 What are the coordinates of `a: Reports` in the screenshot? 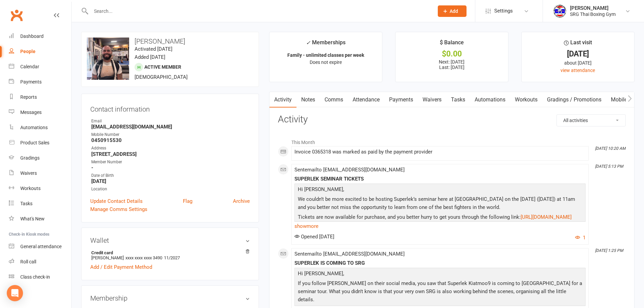 It's located at (40, 97).